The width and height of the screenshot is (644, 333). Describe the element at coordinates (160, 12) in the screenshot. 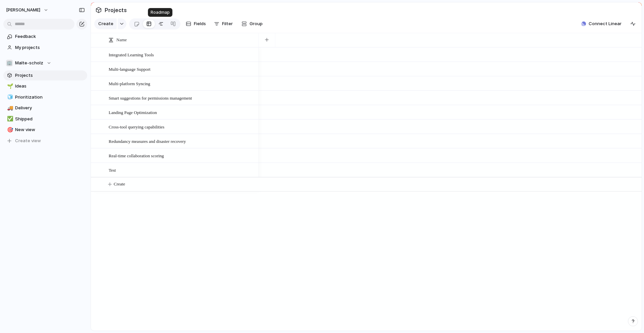

I see `div: Roadmap` at that location.